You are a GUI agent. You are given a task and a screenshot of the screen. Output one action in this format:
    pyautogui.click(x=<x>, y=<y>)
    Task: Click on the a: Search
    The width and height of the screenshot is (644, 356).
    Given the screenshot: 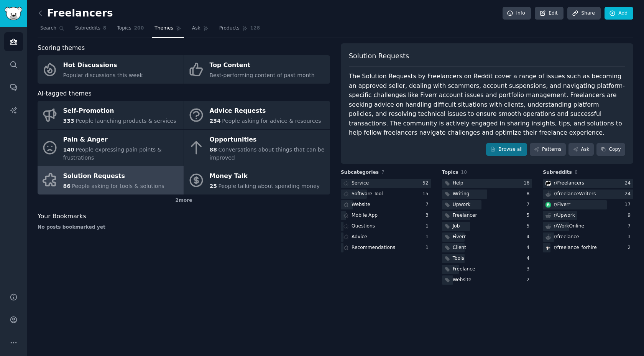 What is the action you would take?
    pyautogui.click(x=52, y=30)
    